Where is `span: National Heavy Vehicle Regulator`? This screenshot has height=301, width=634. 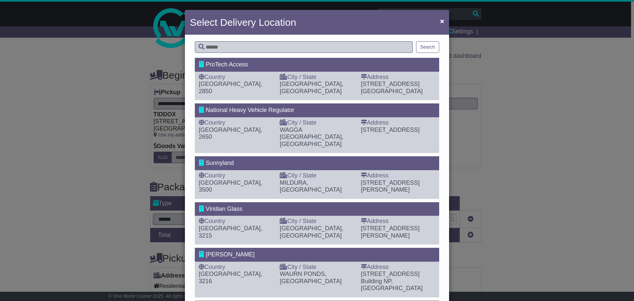 span: National Heavy Vehicle Regulator is located at coordinates (250, 110).